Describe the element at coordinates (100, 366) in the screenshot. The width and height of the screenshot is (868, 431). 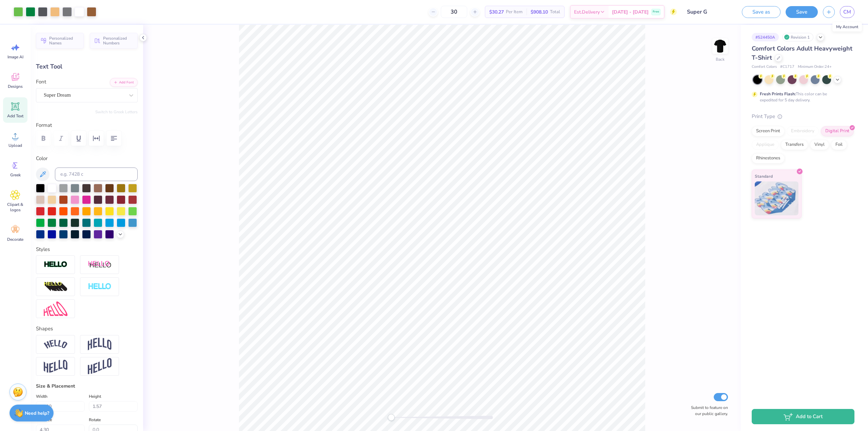
I see `img: Rise` at that location.